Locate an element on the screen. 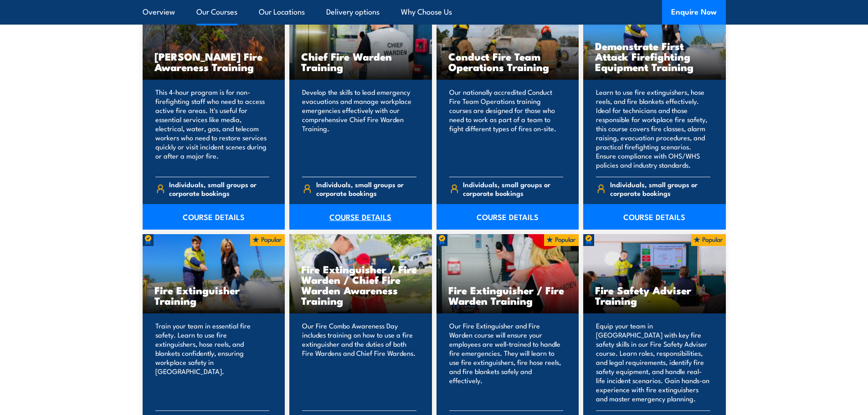 This screenshot has height=415, width=868. h3: Fire Extinguisher / Fire Warden / Chief Fire Warden Awareness Training is located at coordinates (360, 285).